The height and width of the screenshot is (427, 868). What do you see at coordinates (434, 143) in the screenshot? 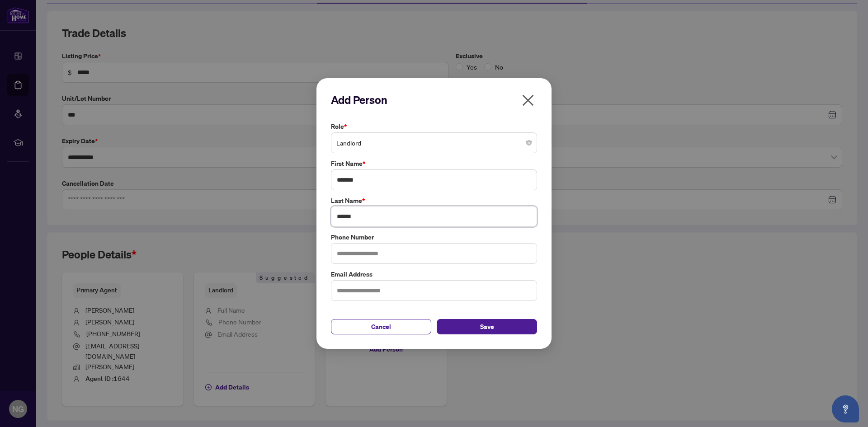
I see `span: Landlord` at bounding box center [434, 143].